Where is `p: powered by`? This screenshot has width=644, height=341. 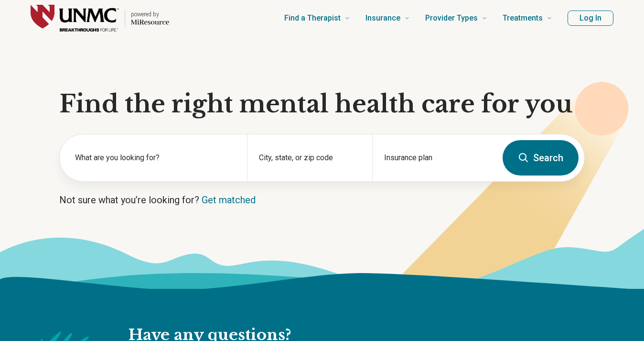 p: powered by is located at coordinates (150, 14).